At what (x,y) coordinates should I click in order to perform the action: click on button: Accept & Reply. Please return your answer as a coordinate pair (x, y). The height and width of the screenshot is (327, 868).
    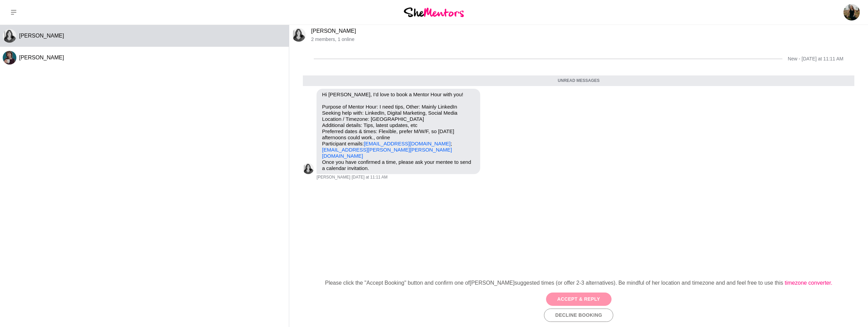
    Looking at the image, I should click on (579, 299).